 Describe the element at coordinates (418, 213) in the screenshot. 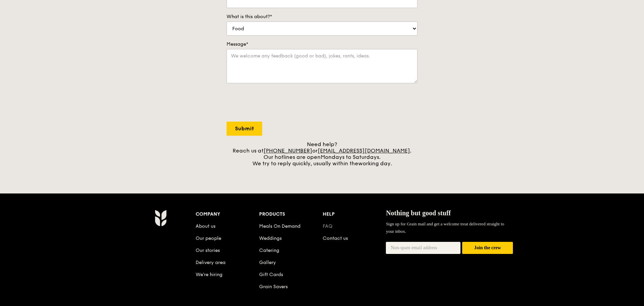

I see `span: Nothing but good stuff` at that location.